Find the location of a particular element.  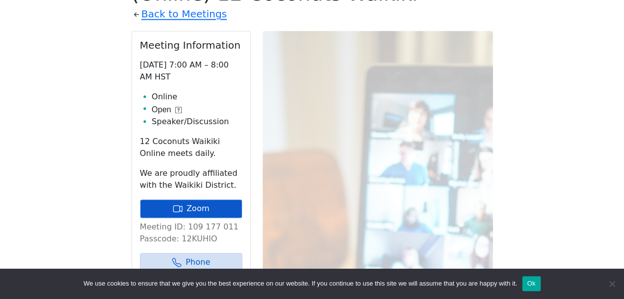

h2: Meeting Information is located at coordinates (191, 45).